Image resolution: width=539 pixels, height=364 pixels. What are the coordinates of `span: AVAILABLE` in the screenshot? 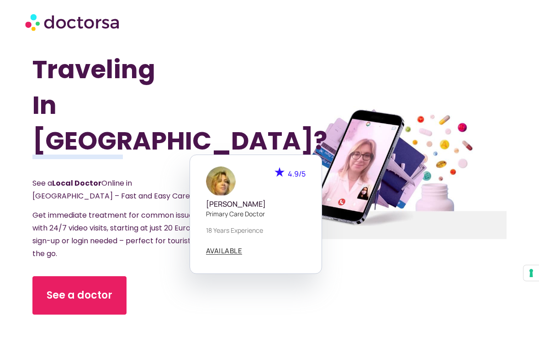 It's located at (224, 250).